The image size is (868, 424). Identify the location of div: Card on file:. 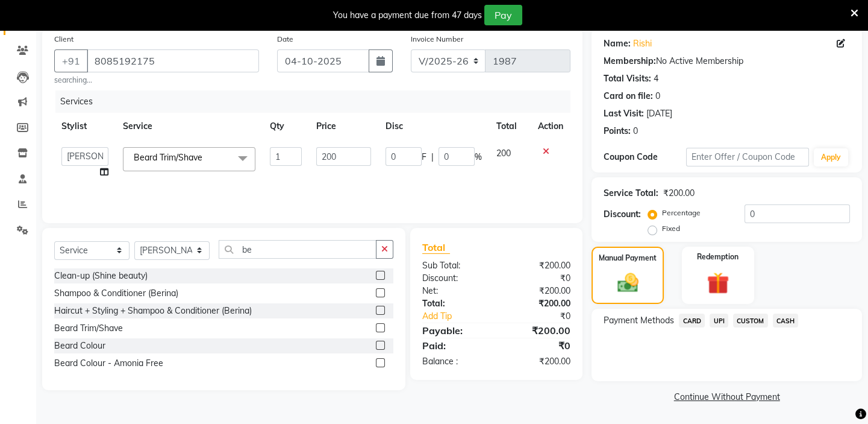
(628, 96).